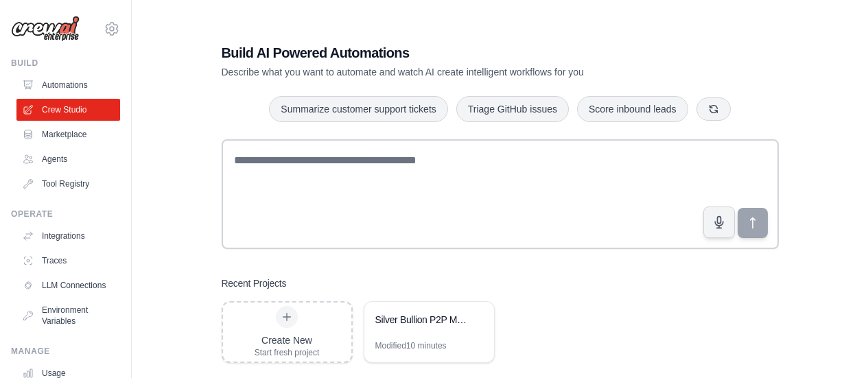 The height and width of the screenshot is (378, 868). I want to click on h1: Build AI Powered Automations, so click(452, 52).